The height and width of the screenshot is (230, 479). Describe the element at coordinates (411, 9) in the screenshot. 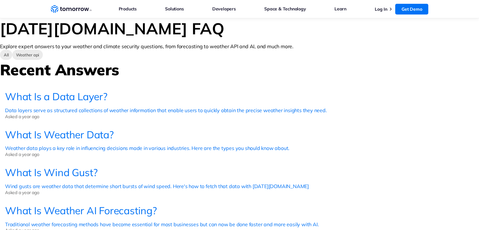

I see `a: Get Demo` at that location.